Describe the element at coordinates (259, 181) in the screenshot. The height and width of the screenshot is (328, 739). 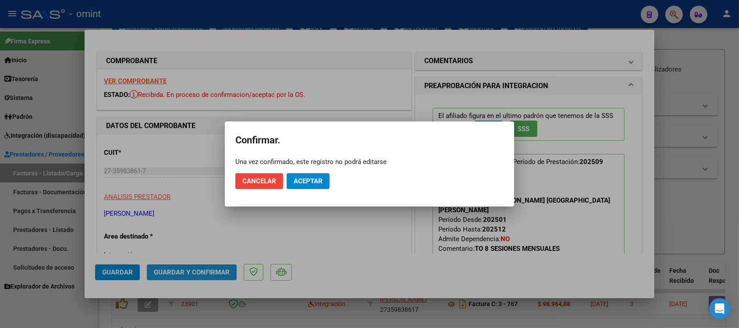
I see `span: Cancelar` at that location.